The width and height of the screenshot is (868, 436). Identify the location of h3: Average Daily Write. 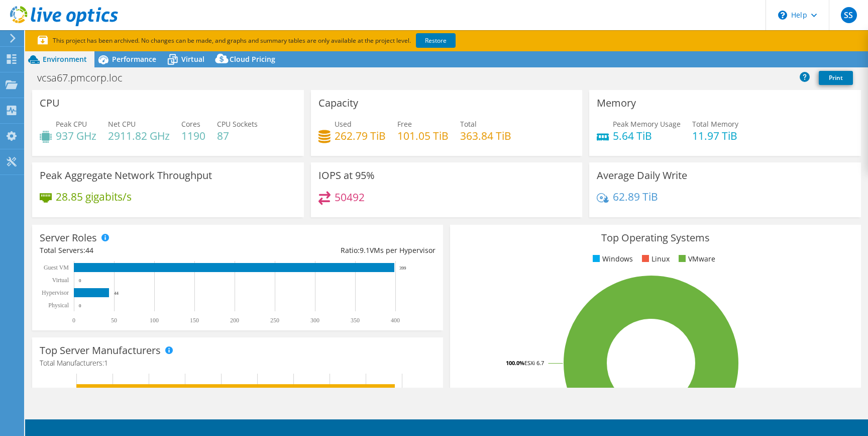
(642, 175).